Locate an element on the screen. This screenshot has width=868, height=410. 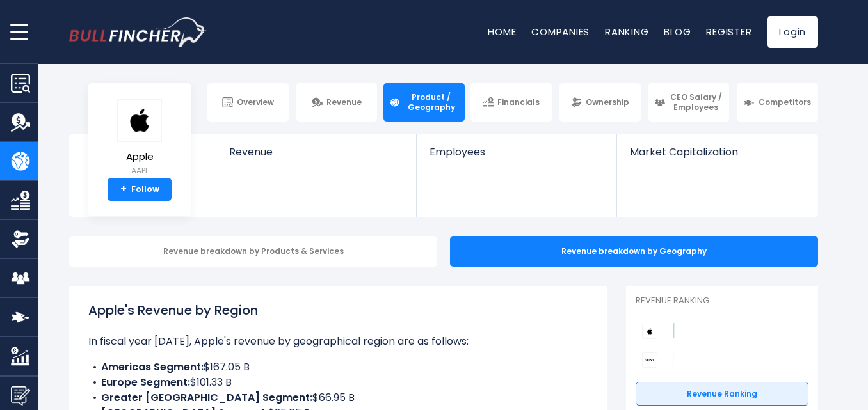
a: CEO Salary / Employees is located at coordinates (688, 102).